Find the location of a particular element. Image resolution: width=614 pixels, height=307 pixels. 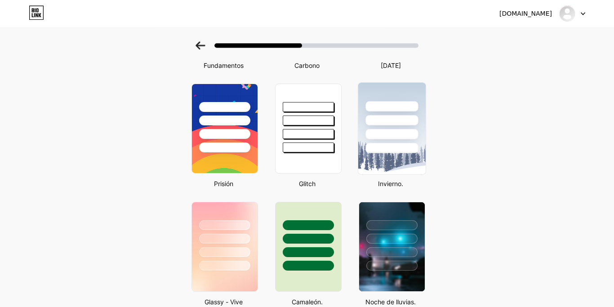

img: snowy.png is located at coordinates (392, 128).